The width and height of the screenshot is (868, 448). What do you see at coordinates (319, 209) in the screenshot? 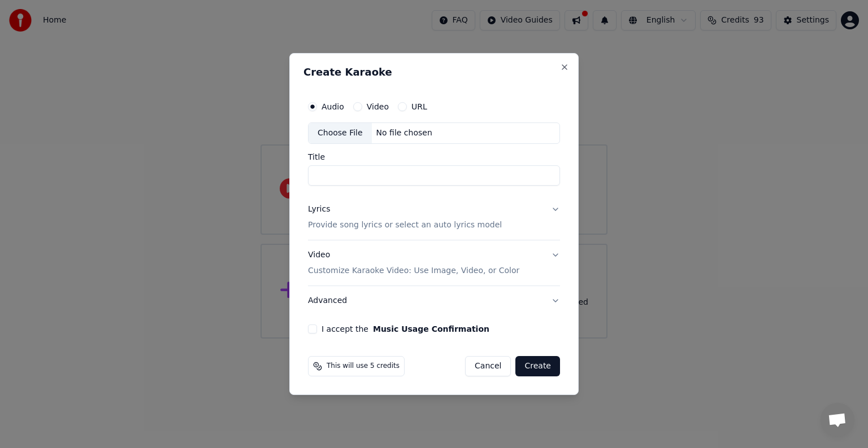
I see `div: Lyrics` at bounding box center [319, 209].